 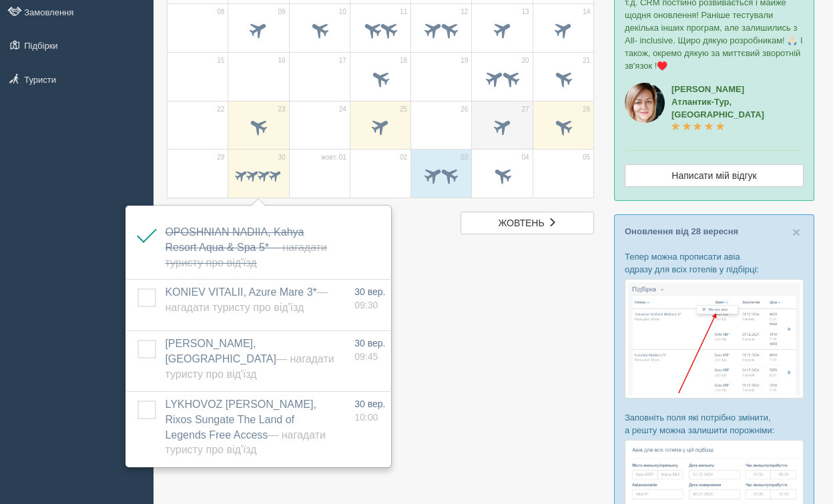 What do you see at coordinates (246, 299) in the screenshot?
I see `a: KONIEV VITALII, Azure Mare 3*— Нагадати туристу про від'їзд` at bounding box center [246, 299].